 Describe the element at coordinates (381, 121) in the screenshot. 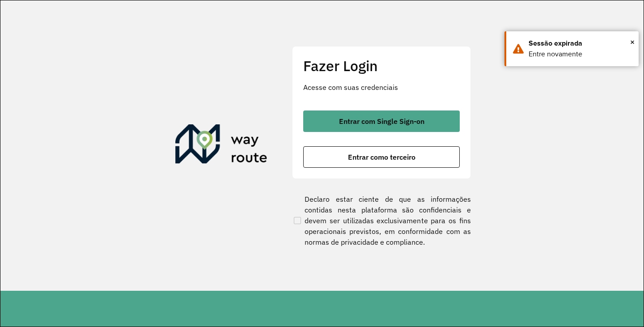

I see `span: Entrar com Single Sign-on` at that location.